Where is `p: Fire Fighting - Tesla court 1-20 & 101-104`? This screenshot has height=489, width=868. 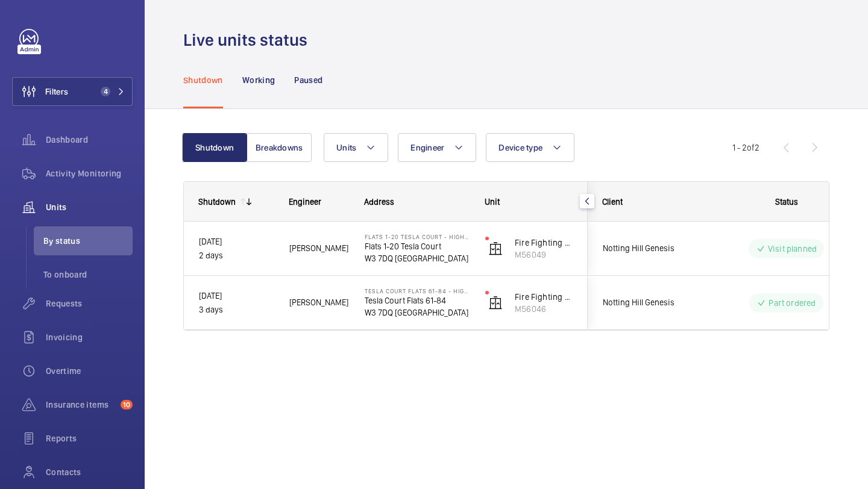 p: Fire Fighting - Tesla court 1-20 & 101-104 is located at coordinates (544, 243).